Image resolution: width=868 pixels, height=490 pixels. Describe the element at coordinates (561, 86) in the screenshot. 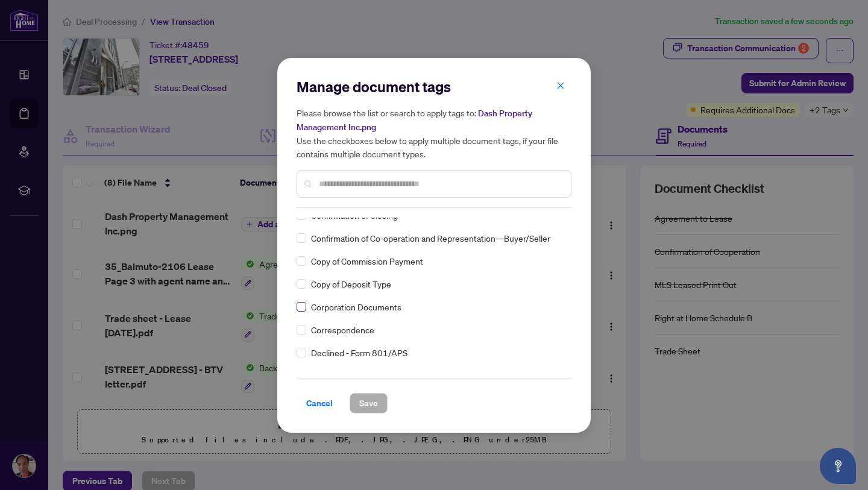

I see `span: close` at that location.